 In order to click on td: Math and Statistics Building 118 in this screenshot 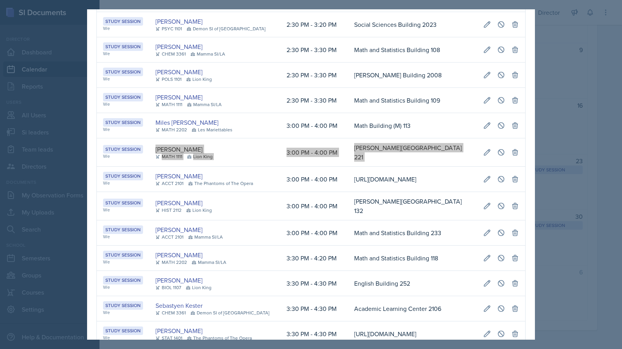, I will do `click(413, 258)`.